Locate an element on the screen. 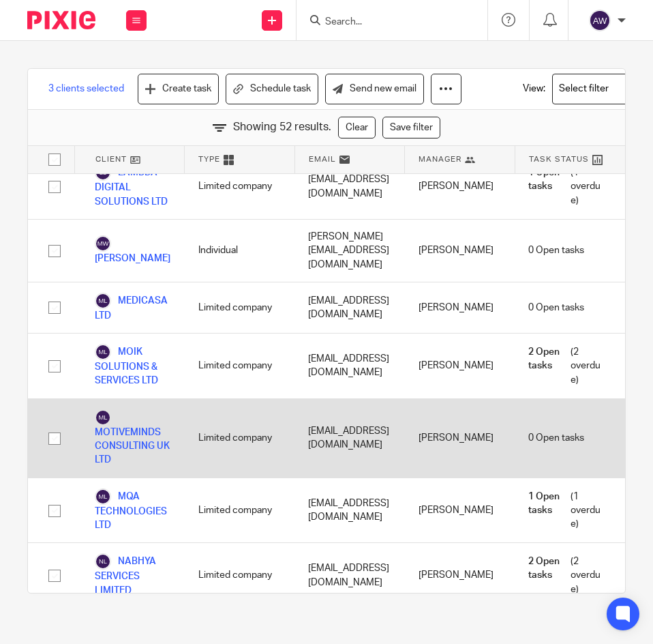  a: Create task is located at coordinates (178, 88).